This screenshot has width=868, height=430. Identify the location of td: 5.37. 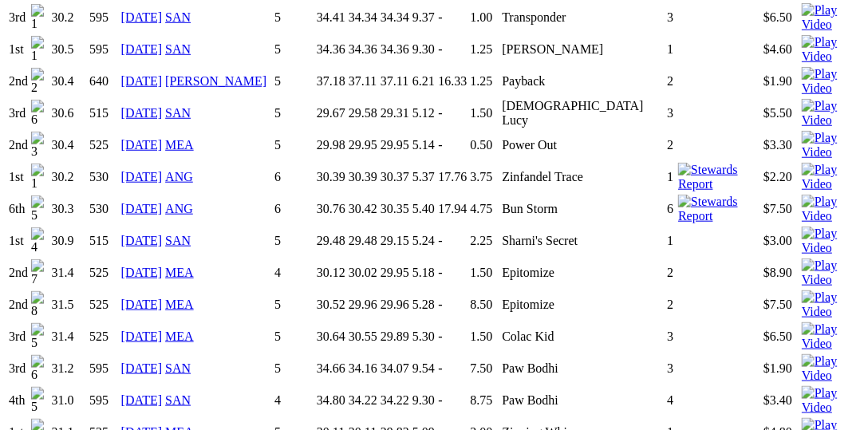
(424, 177).